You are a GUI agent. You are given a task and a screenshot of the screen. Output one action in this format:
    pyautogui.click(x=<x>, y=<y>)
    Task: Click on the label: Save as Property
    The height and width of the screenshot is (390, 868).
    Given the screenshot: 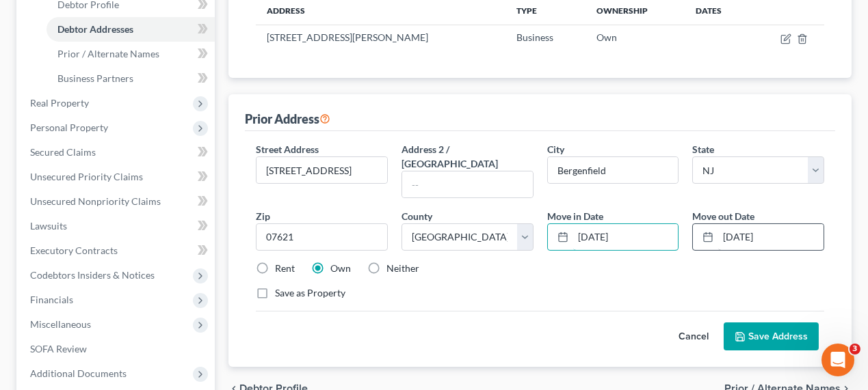 What is the action you would take?
    pyautogui.click(x=310, y=293)
    